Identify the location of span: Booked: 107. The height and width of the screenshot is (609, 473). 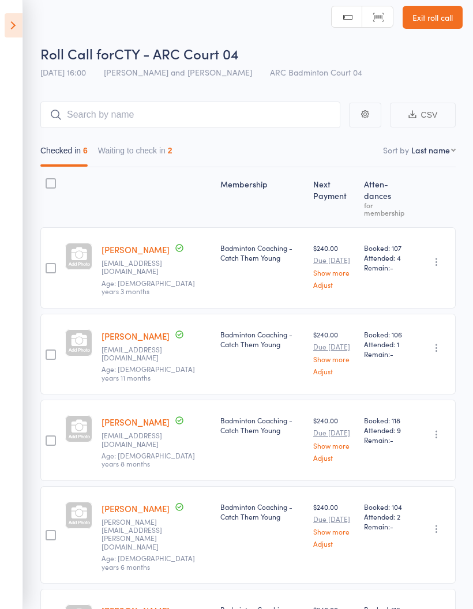
(386, 247).